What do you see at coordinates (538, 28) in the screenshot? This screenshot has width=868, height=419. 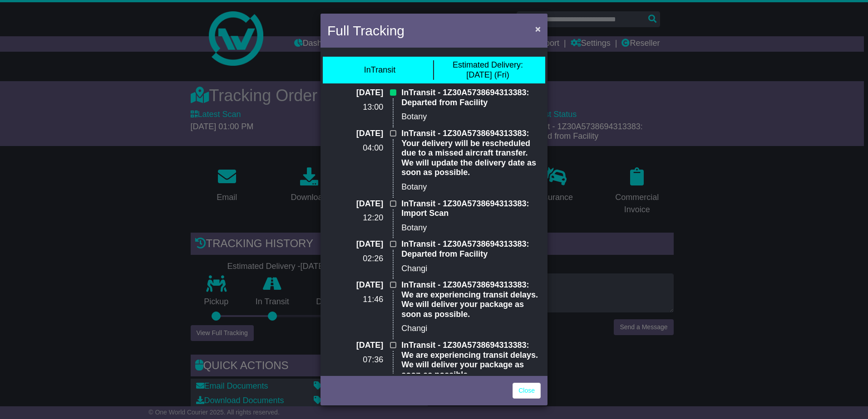 I see `button: Close` at bounding box center [538, 28].